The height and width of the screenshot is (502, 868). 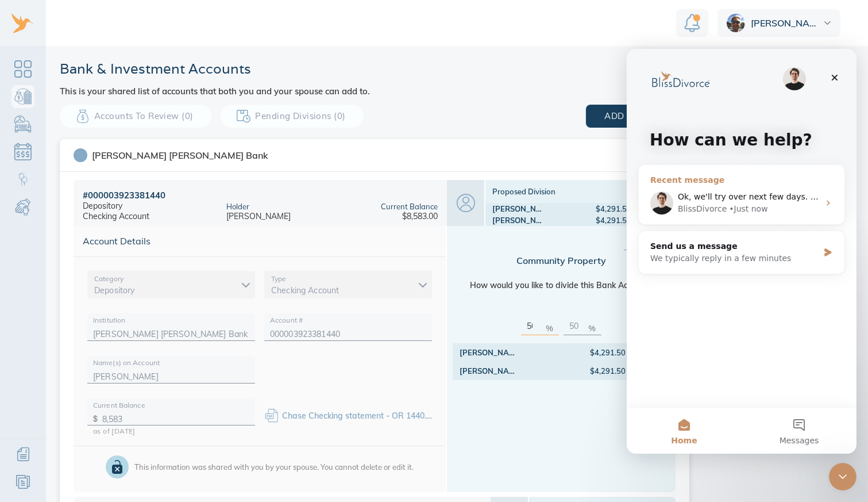 What do you see at coordinates (638, 116) in the screenshot?
I see `span: add account` at bounding box center [638, 116].